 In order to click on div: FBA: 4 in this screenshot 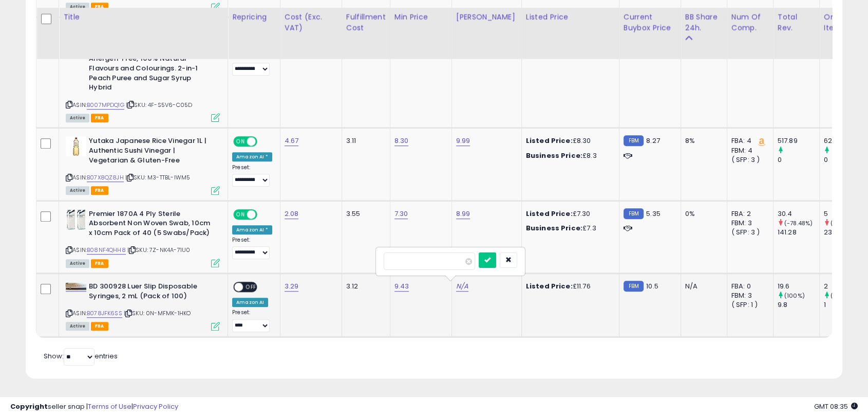, I will do `click(748, 141)`.